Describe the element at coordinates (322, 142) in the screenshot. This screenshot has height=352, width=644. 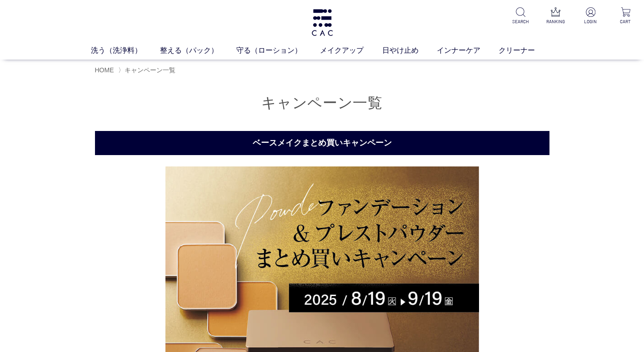
I see `h2: ベースメイクまとめ買いキャンペーン` at that location.